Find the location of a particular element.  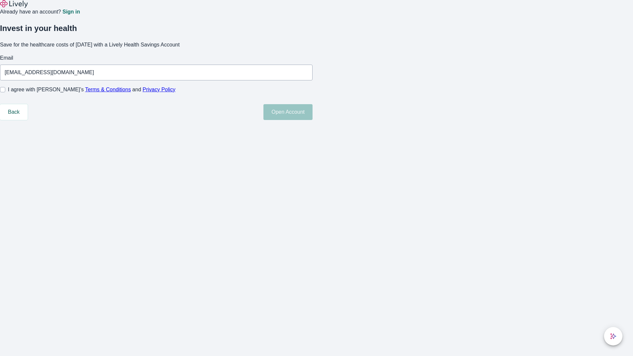

a: Sign in is located at coordinates (71, 12).